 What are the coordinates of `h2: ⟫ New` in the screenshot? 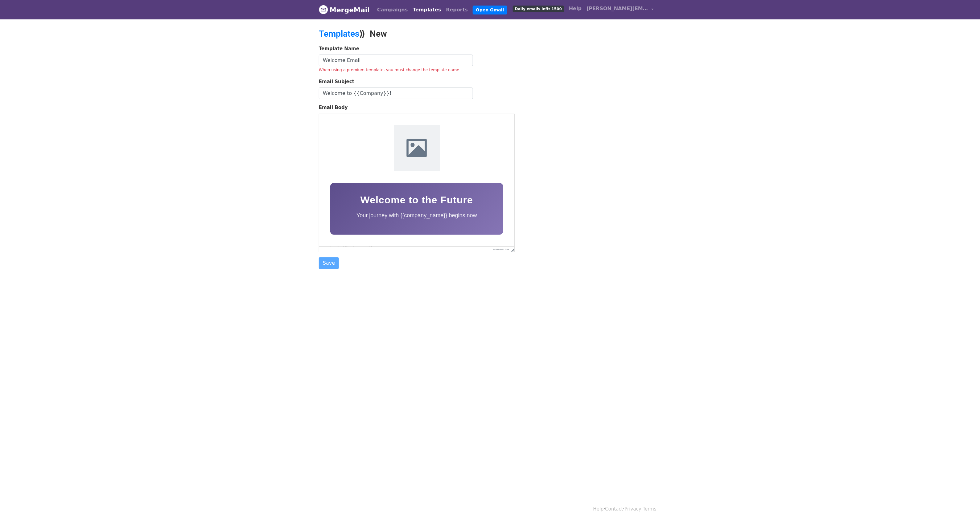 It's located at (431, 34).